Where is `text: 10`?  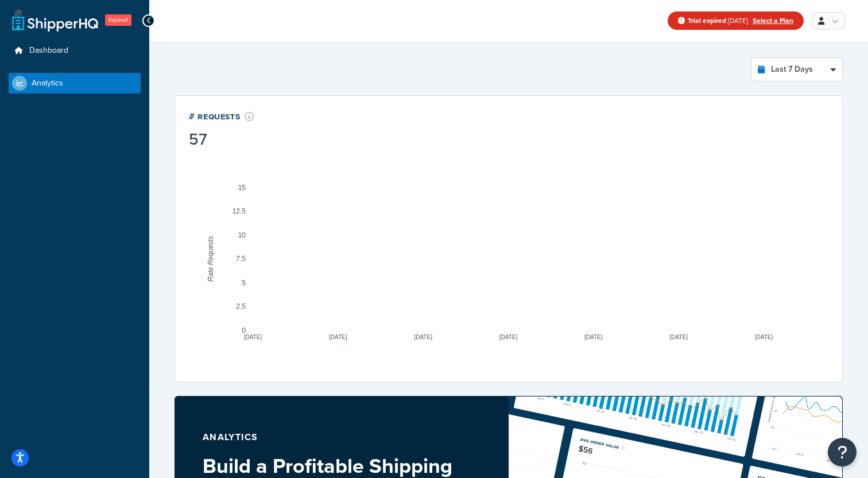
text: 10 is located at coordinates (242, 236).